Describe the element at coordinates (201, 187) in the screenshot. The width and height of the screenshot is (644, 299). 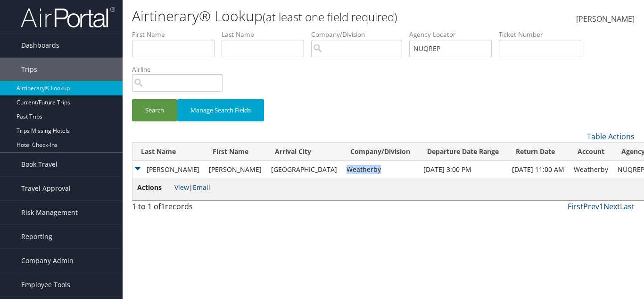
I see `a: Email` at that location.